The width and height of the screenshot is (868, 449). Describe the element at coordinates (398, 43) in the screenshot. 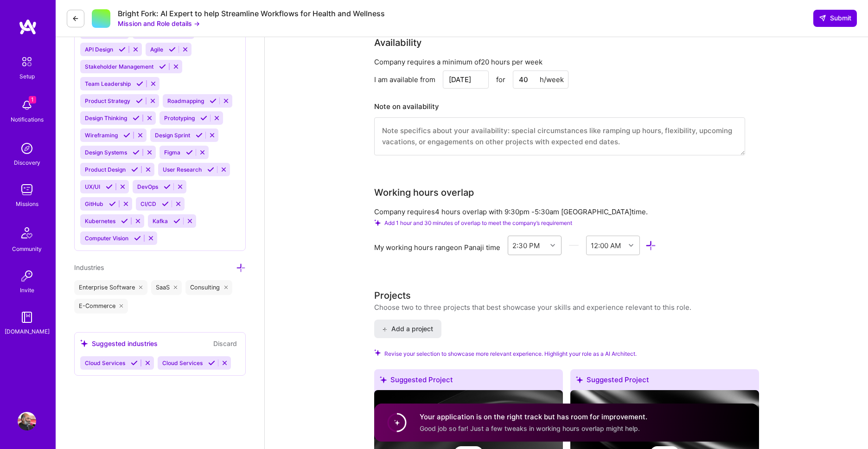

I see `div: Availability` at that location.